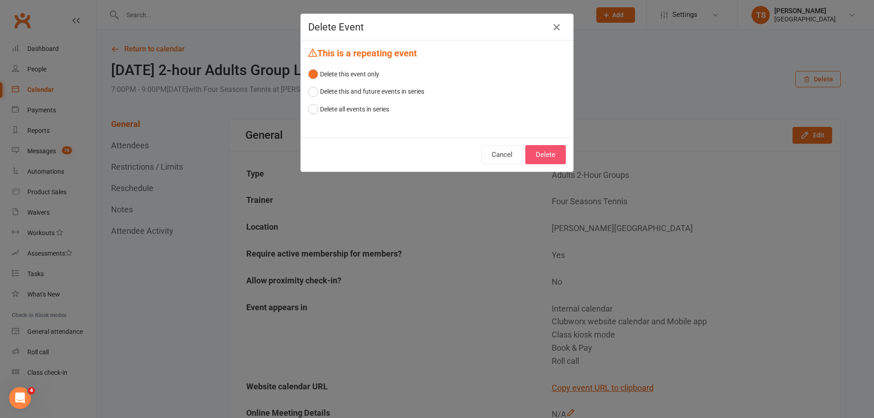 This screenshot has width=874, height=418. I want to click on span: 4, so click(31, 391).